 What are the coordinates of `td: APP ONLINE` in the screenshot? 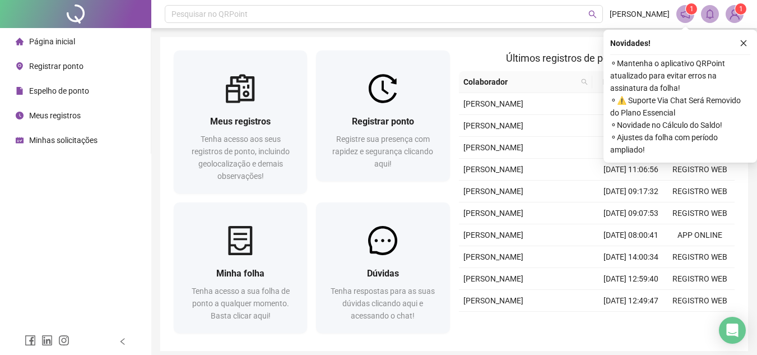 It's located at (700, 235).